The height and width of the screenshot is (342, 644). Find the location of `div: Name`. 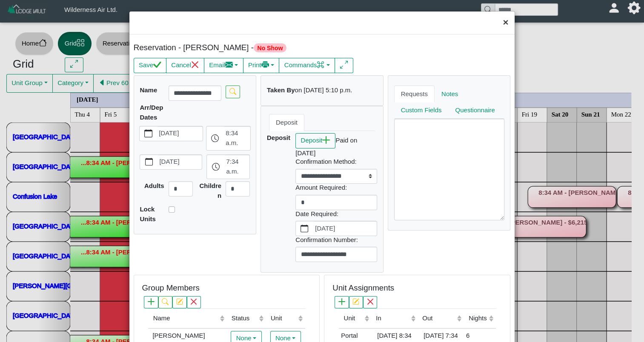

div: Name is located at coordinates (186, 318).